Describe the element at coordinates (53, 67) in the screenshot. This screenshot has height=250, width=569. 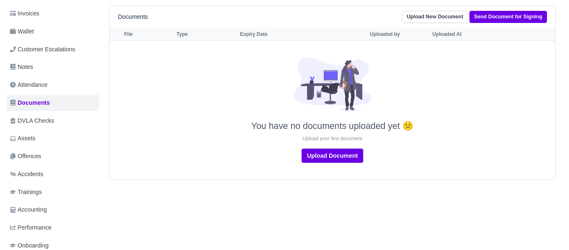
I see `a: Notes` at that location.